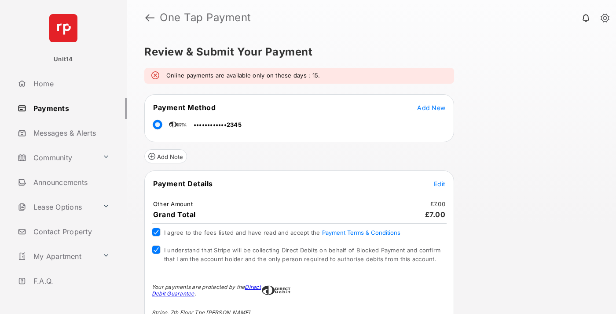 This screenshot has height=314, width=616. What do you see at coordinates (166, 156) in the screenshot?
I see `button: Add Note` at bounding box center [166, 156].